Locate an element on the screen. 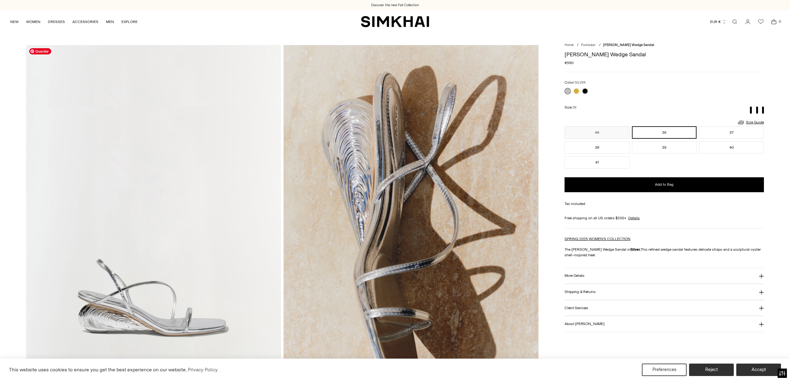 The width and height of the screenshot is (790, 381). a: Go to the account page is located at coordinates (748, 22).